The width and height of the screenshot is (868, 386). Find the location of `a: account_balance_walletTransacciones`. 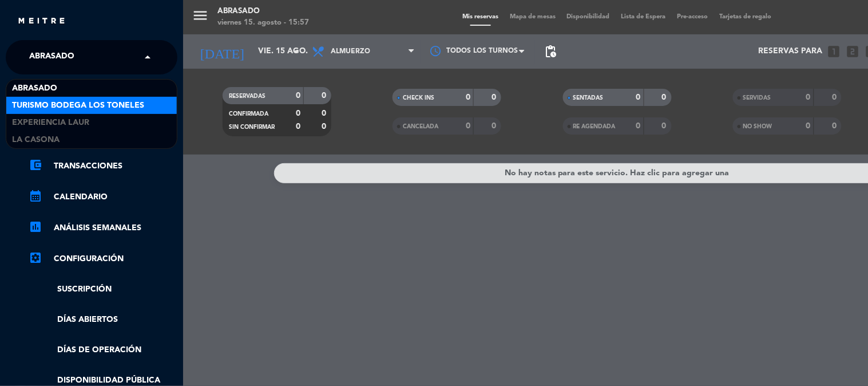

a: account_balance_walletTransacciones is located at coordinates (103, 166).